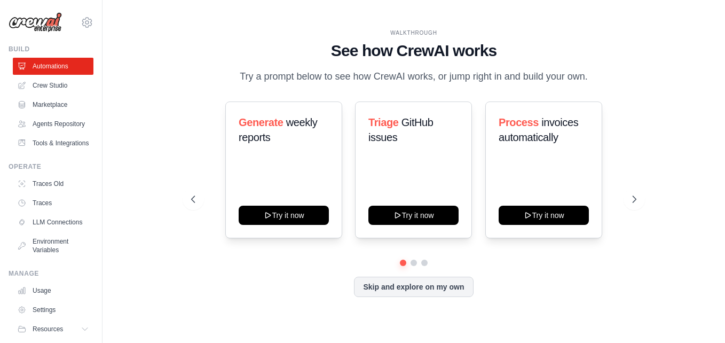  What do you see at coordinates (413, 287) in the screenshot?
I see `button: Skip and explore on my own` at bounding box center [413, 287].